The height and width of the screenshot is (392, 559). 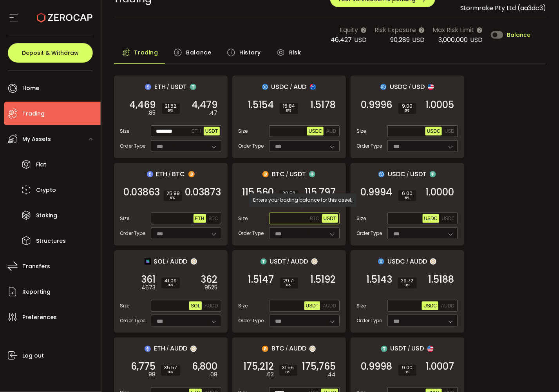 I want to click on em: .08, so click(x=214, y=375).